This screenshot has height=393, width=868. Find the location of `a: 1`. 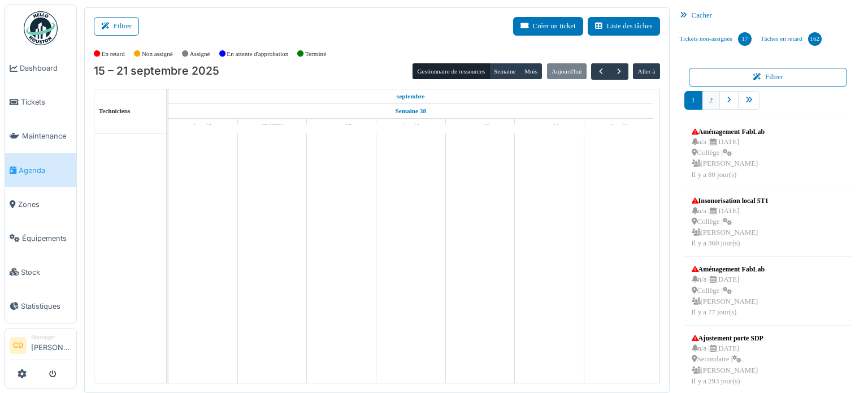

a: 1 is located at coordinates (693, 100).